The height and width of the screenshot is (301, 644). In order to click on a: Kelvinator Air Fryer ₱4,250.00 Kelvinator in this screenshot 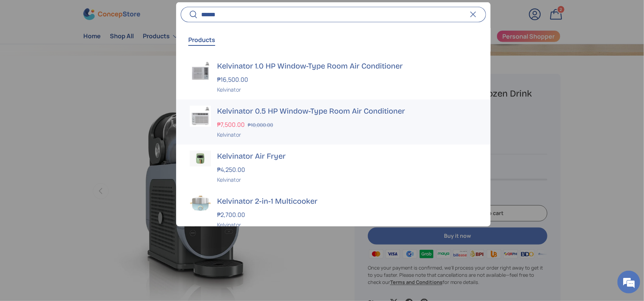, I will do `click(334, 167)`.